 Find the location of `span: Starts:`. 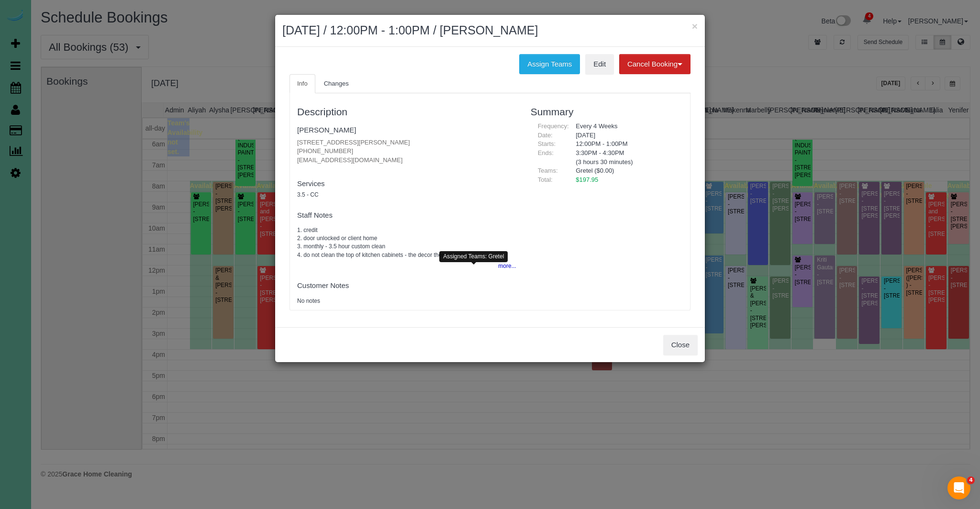

span: Starts: is located at coordinates (547, 144).